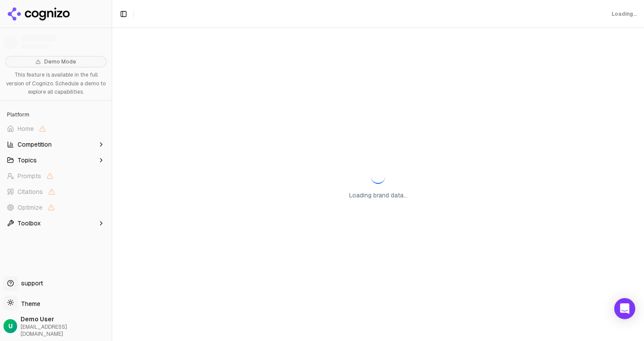  Describe the element at coordinates (56, 115) in the screenshot. I see `div: Platform` at that location.